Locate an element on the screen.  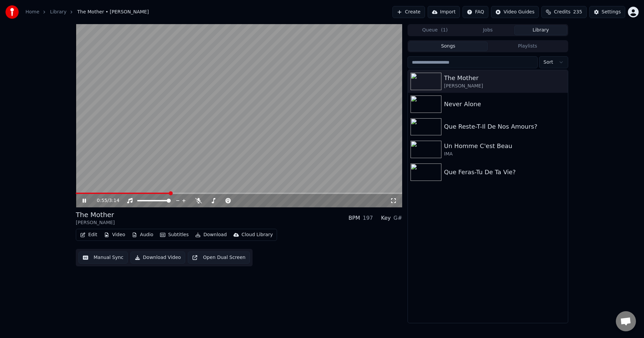
button: Subtitles is located at coordinates (174, 235).